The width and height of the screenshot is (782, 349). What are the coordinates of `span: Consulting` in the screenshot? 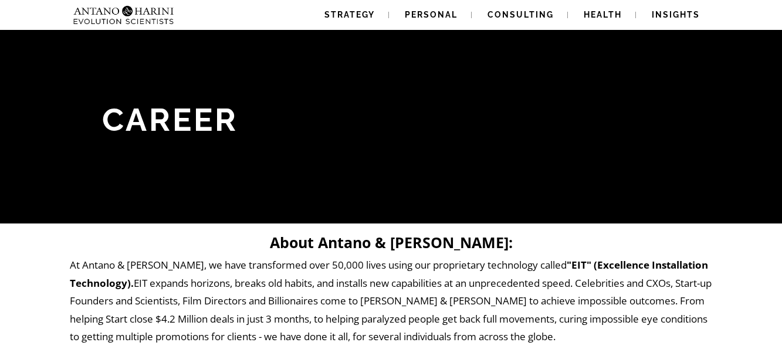 It's located at (520, 15).